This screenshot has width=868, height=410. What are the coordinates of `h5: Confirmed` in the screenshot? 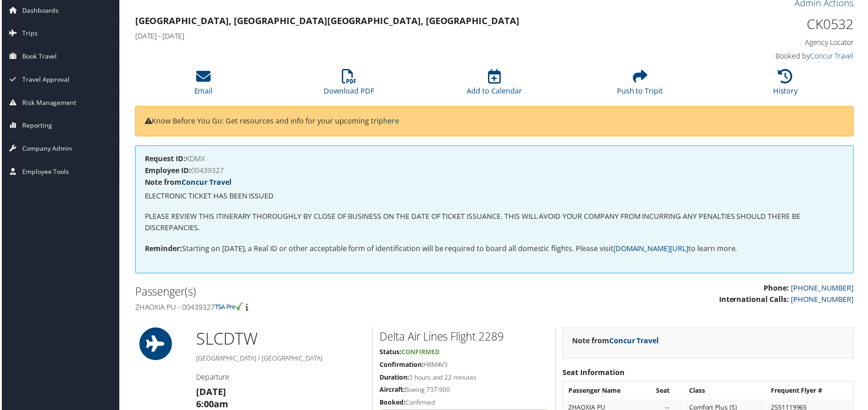 It's located at (465, 405).